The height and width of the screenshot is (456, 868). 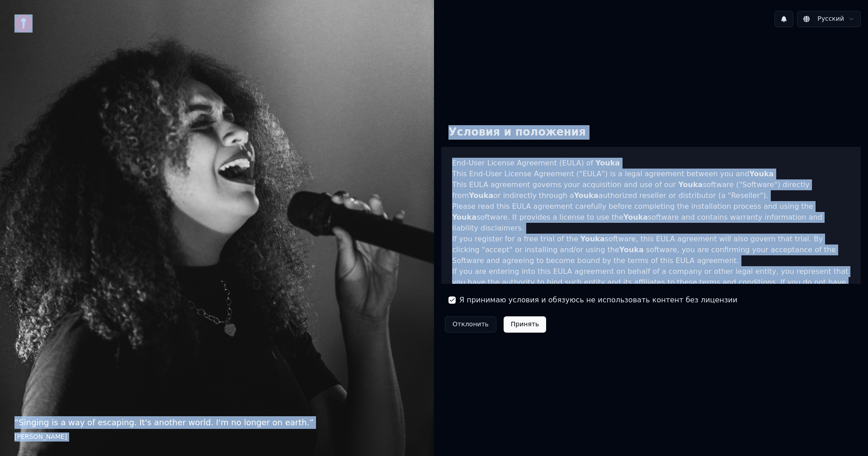 I want to click on p: If you register for a free trial of the software, this EULA agreement will also govern that trial..., so click(x=651, y=250).